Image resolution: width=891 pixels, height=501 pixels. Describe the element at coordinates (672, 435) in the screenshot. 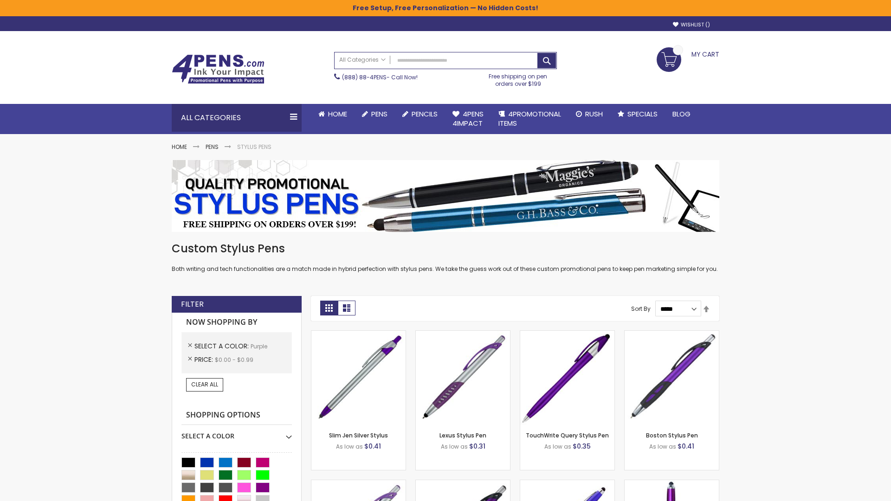

I see `a: Boston Stylus Pen` at that location.